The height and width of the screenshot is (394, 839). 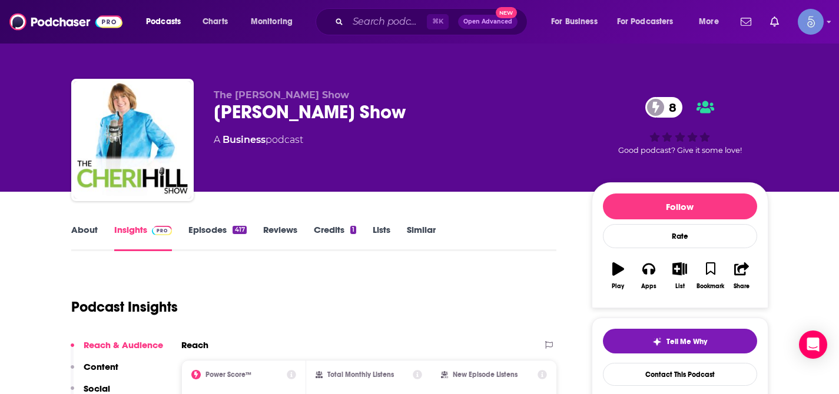 What do you see at coordinates (97, 388) in the screenshot?
I see `p: Social` at bounding box center [97, 388].